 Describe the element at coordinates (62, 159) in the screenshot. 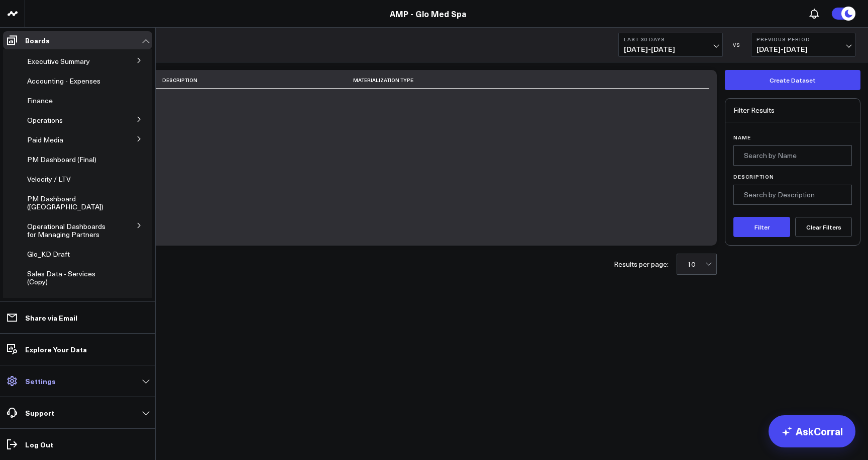

I see `span: PM Dashboard (Final)` at that location.